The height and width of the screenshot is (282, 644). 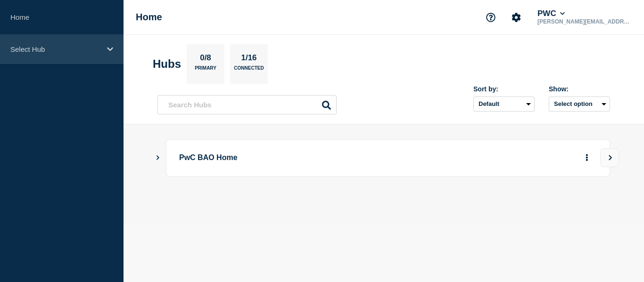 I want to click on button: More actions, so click(x=587, y=158).